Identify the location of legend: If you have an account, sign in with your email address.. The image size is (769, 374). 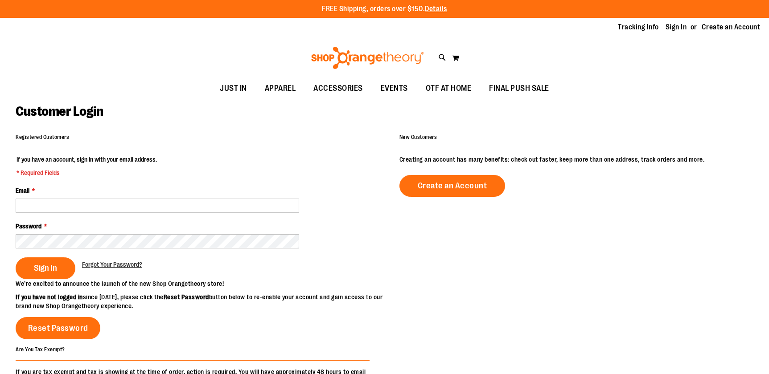
(86, 166).